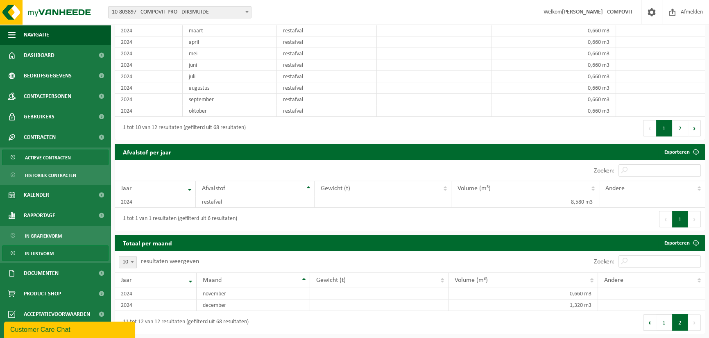 Image resolution: width=709 pixels, height=338 pixels. What do you see at coordinates (523, 305) in the screenshot?
I see `td: 1,320 m3` at bounding box center [523, 305].